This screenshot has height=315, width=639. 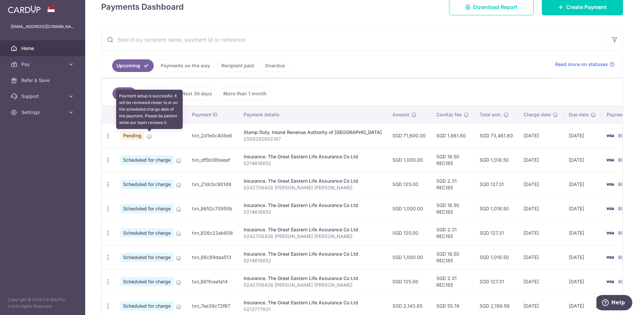 I want to click on span: Create Payment, so click(x=587, y=7).